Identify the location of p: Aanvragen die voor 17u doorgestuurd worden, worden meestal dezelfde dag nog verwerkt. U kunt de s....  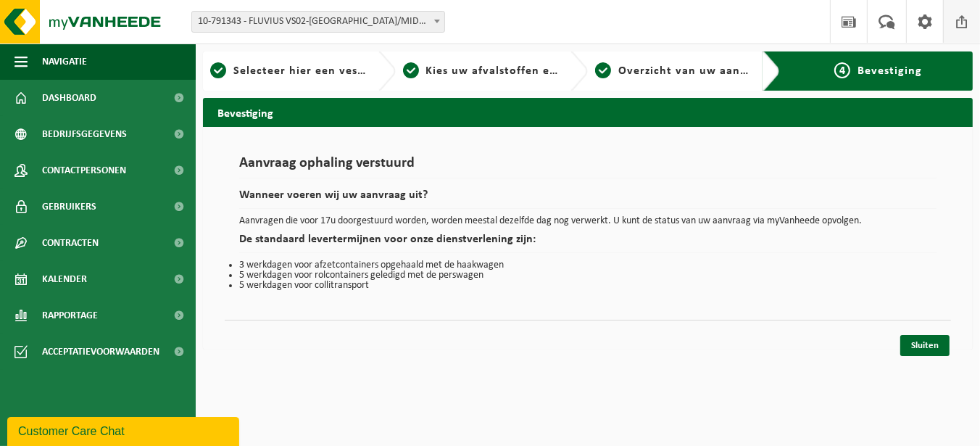
(588, 221).